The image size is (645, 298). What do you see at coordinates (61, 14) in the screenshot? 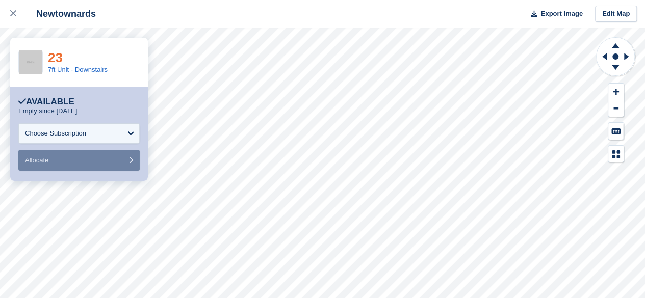
I see `div: Newtownards` at bounding box center [61, 14].